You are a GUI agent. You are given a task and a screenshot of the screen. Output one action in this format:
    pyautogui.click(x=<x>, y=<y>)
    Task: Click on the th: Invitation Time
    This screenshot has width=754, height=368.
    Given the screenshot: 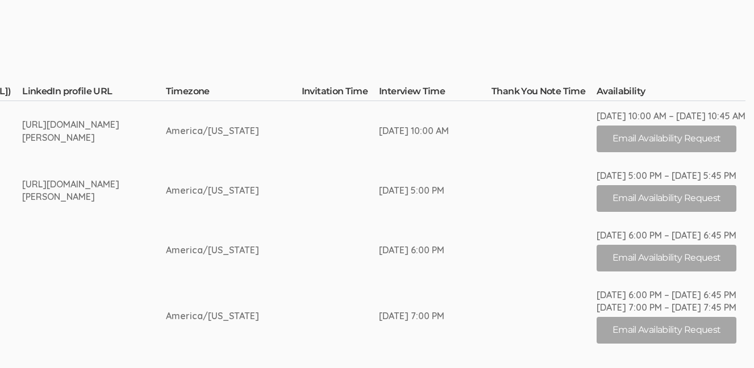 What is the action you would take?
    pyautogui.click(x=340, y=93)
    